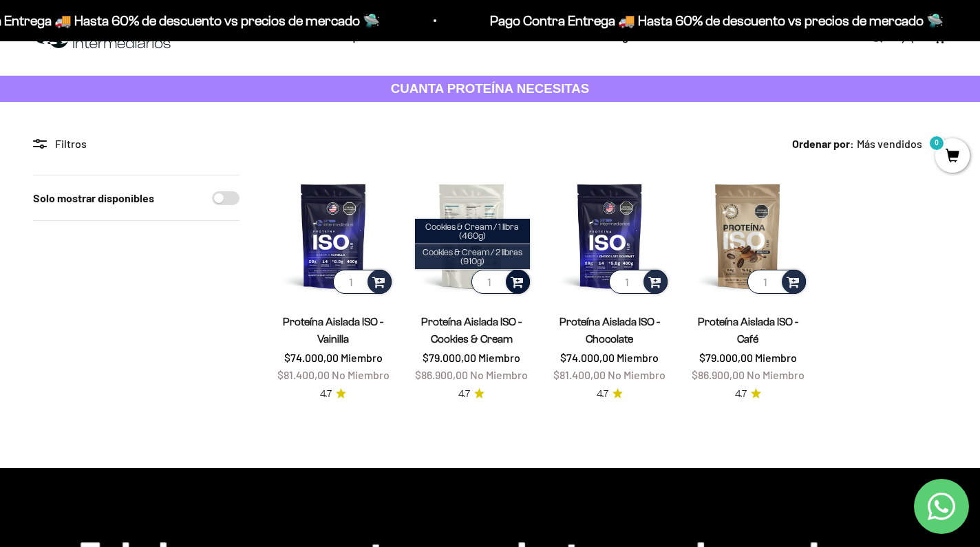  Describe the element at coordinates (610, 330) in the screenshot. I see `a: Proteína Aislada ISO - Chocolate` at that location.